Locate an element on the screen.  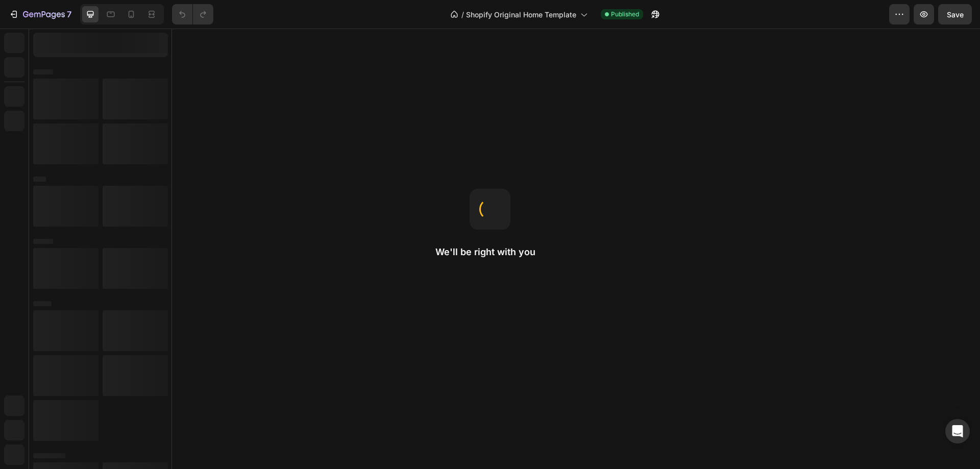
button: Save is located at coordinates (955, 14).